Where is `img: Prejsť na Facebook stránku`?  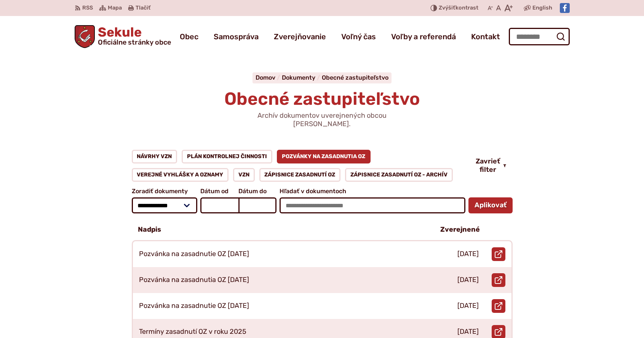 img: Prejsť na Facebook stránku is located at coordinates (565, 8).